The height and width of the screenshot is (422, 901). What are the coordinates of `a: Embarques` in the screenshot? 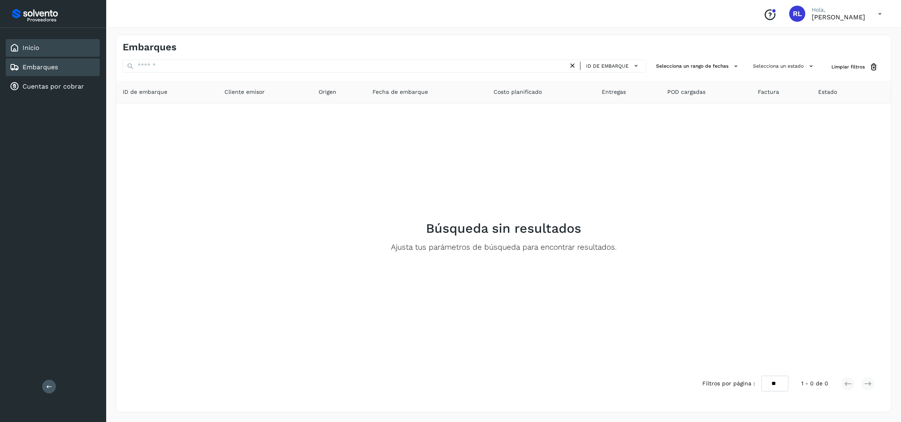 It's located at (40, 67).